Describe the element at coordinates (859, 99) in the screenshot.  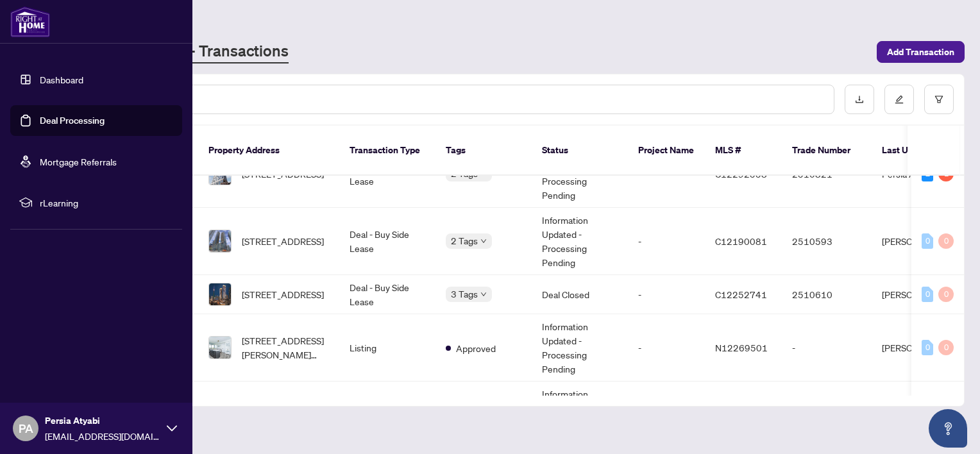
I see `button: download` at that location.